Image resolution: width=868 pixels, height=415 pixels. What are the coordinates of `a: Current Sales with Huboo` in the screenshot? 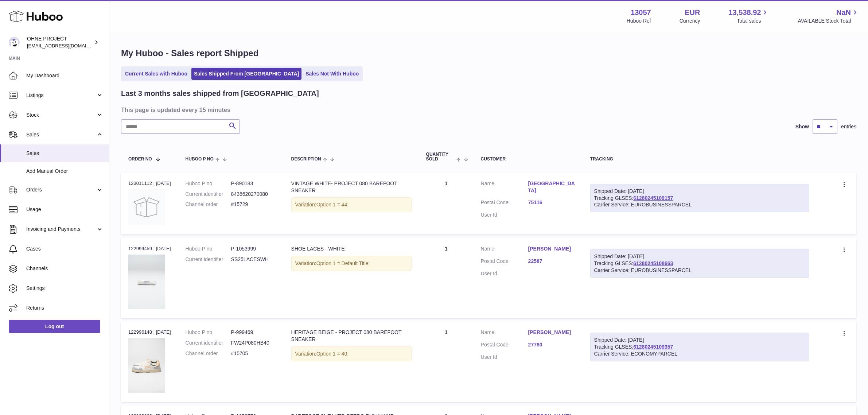 It's located at (156, 74).